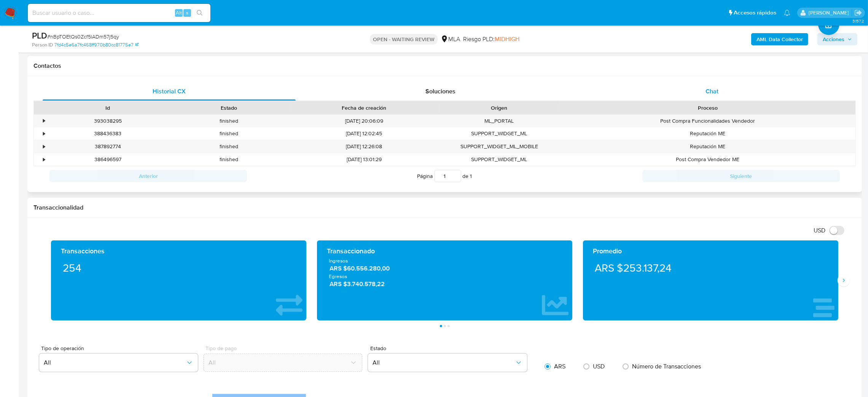 Image resolution: width=868 pixels, height=397 pixels. Describe the element at coordinates (108, 121) in the screenshot. I see `div: 393038295` at that location.